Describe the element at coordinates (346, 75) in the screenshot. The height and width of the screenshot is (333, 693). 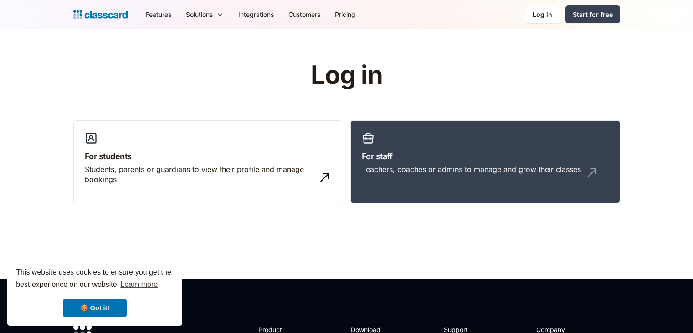
I see `h1: Log in` at that location.